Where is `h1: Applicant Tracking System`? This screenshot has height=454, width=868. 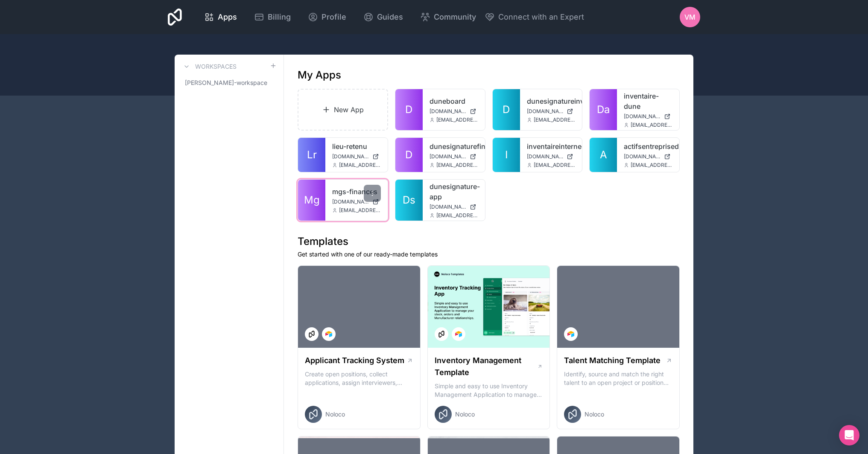
h1: Applicant Tracking System is located at coordinates (355, 360).